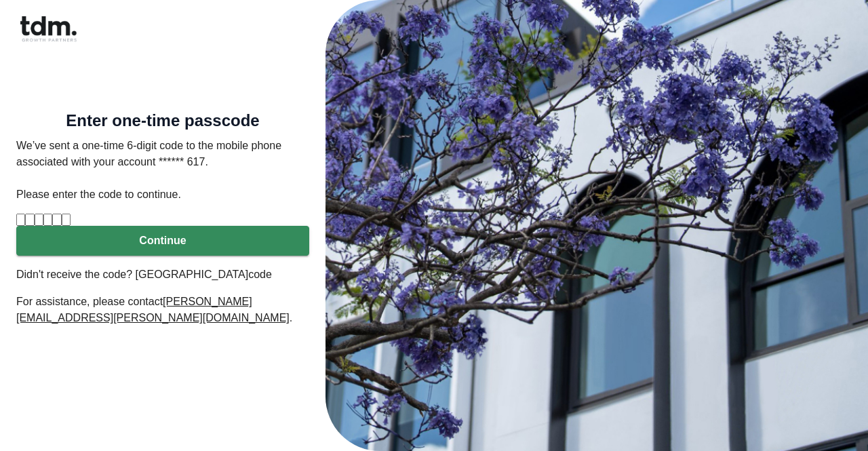  What do you see at coordinates (66, 220) in the screenshot?
I see `input: Digit 6` at bounding box center [66, 220].